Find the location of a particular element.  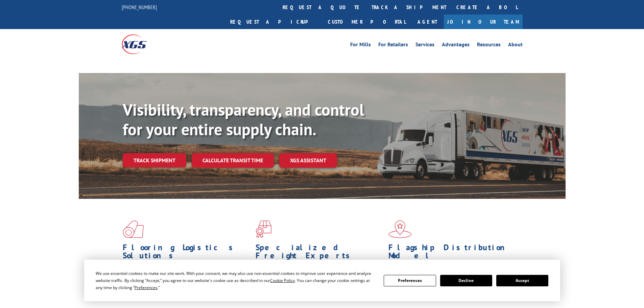

button: Decline is located at coordinates (466, 281).